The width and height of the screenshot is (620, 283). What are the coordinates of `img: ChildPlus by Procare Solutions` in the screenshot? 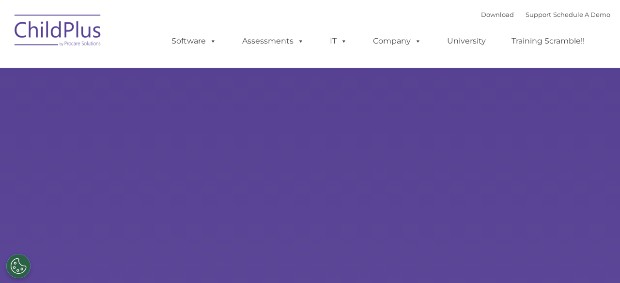 It's located at (58, 32).